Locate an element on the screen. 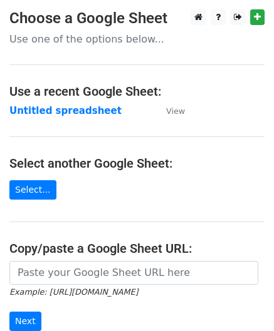 The width and height of the screenshot is (274, 331). h4: Use a recent Google Sheet: is located at coordinates (136, 91).